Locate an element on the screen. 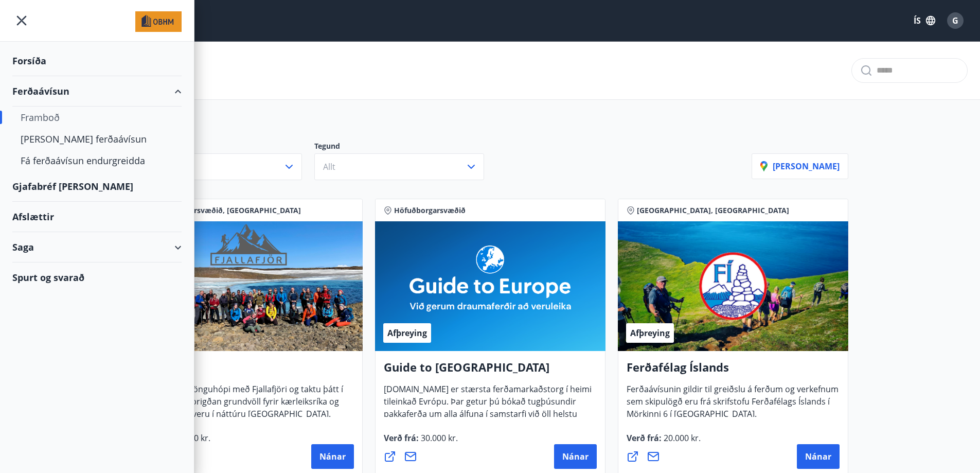  span: Allt is located at coordinates (329, 167).